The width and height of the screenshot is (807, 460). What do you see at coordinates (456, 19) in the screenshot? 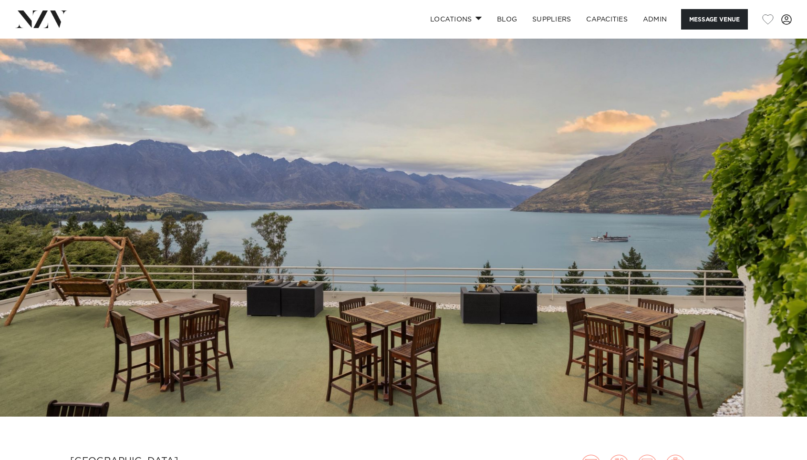
I see `a: Locations` at bounding box center [456, 19].